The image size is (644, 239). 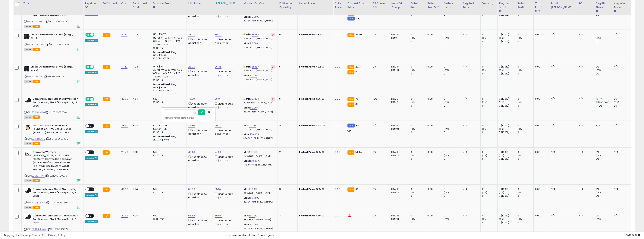 What do you see at coordinates (125, 126) in the screenshot?
I see `a: 23.40` at bounding box center [125, 126].